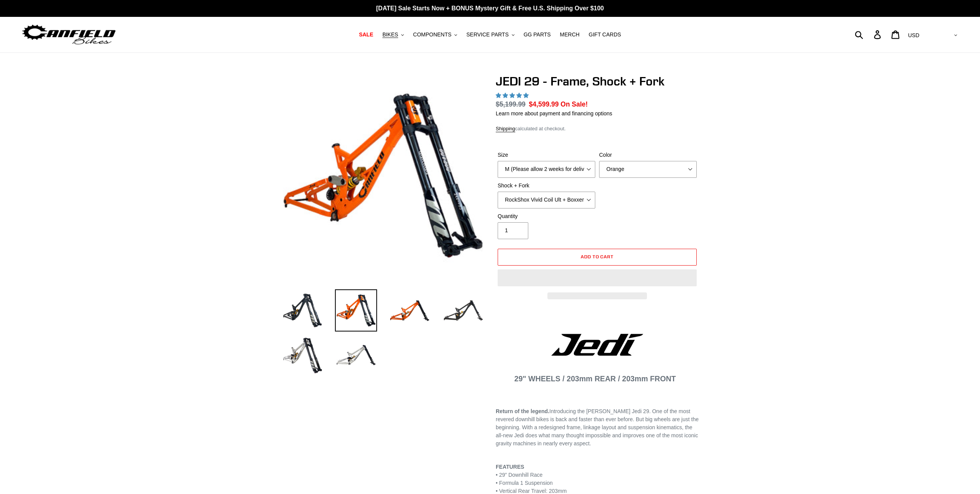  Describe the element at coordinates (595, 378) in the screenshot. I see `span: 29" WHEELS / 203mm REAR / 203mm FRONT` at that location.